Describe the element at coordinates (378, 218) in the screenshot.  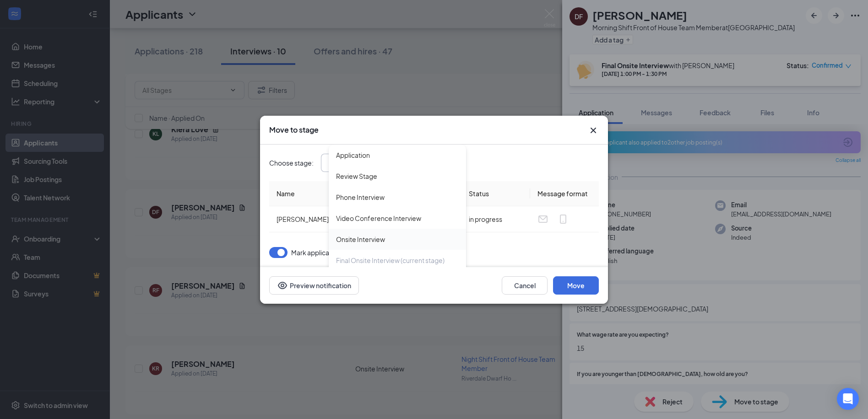
I see `div: Video Conference Interview` at that location.